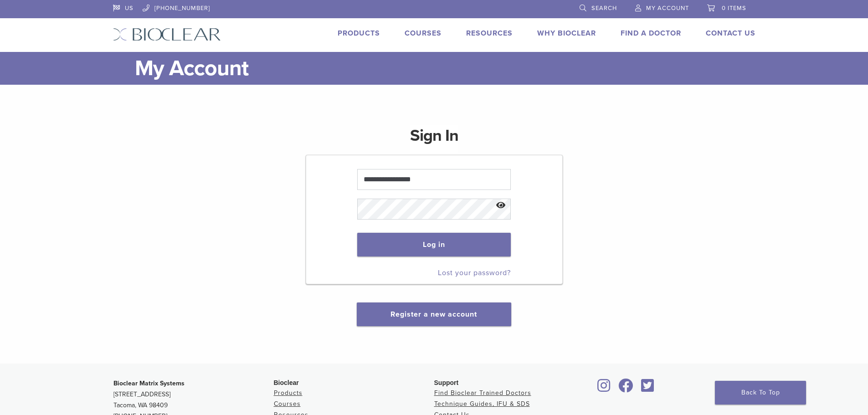  Describe the element at coordinates (434, 314) in the screenshot. I see `button: Register a new account` at that location.